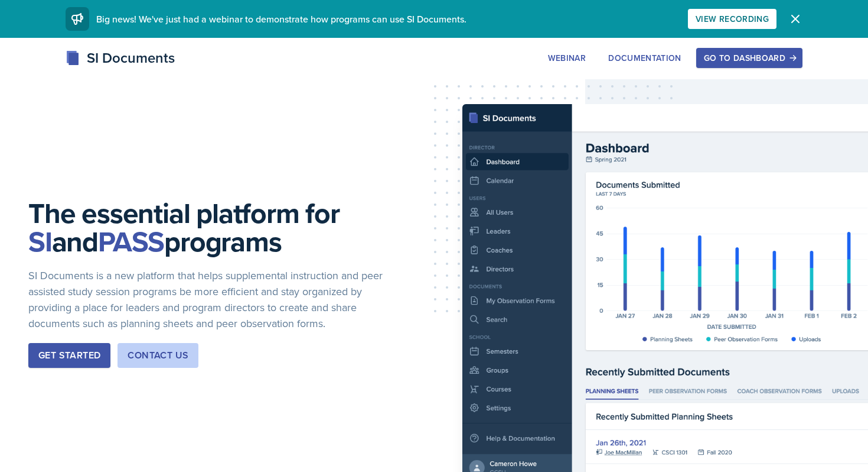  What do you see at coordinates (645, 58) in the screenshot?
I see `div: Documentation` at bounding box center [645, 58].